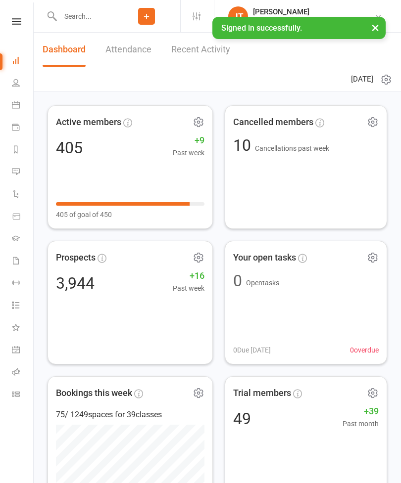  Describe the element at coordinates (360, 412) in the screenshot. I see `span: +39` at that location.